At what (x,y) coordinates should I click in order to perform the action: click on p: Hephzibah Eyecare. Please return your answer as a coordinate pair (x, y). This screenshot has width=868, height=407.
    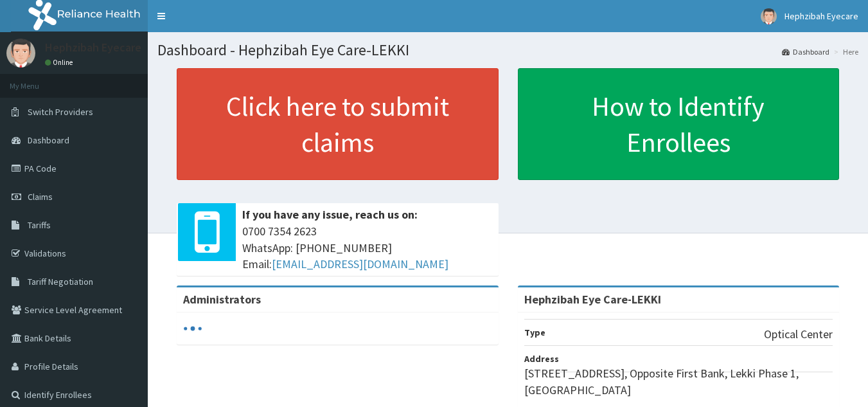
    Looking at the image, I should click on (93, 48).